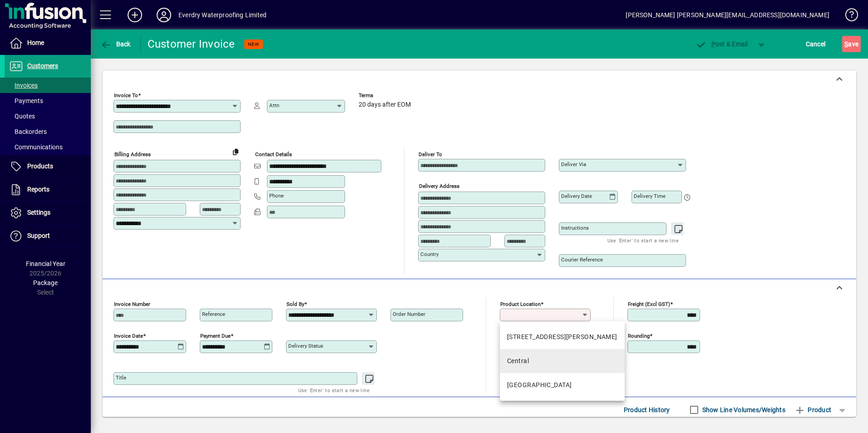 The height and width of the screenshot is (433, 868). Describe the element at coordinates (45, 264) in the screenshot. I see `span: Financial Year` at that location.